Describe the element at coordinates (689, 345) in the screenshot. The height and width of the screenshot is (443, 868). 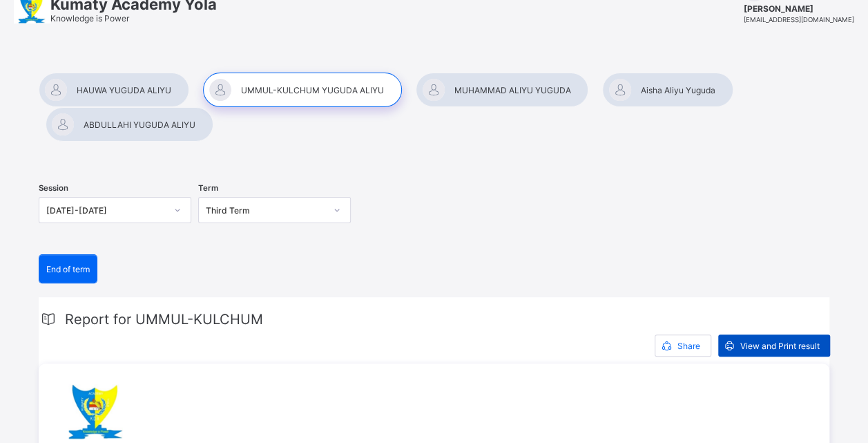
I see `span: Share` at that location.